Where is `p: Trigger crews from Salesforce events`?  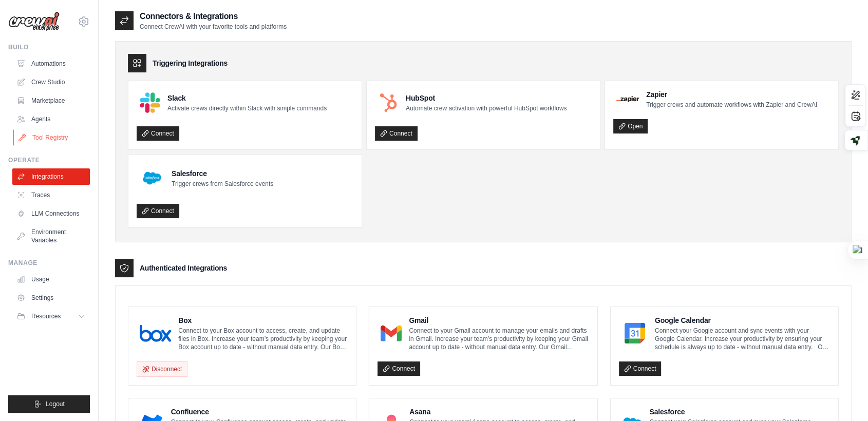 p: Trigger crews from Salesforce events is located at coordinates (222, 183).